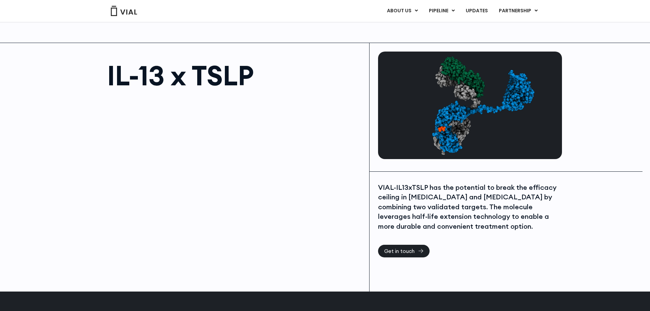 This screenshot has width=650, height=311. I want to click on h1: IL-13 x TSLP, so click(235, 75).